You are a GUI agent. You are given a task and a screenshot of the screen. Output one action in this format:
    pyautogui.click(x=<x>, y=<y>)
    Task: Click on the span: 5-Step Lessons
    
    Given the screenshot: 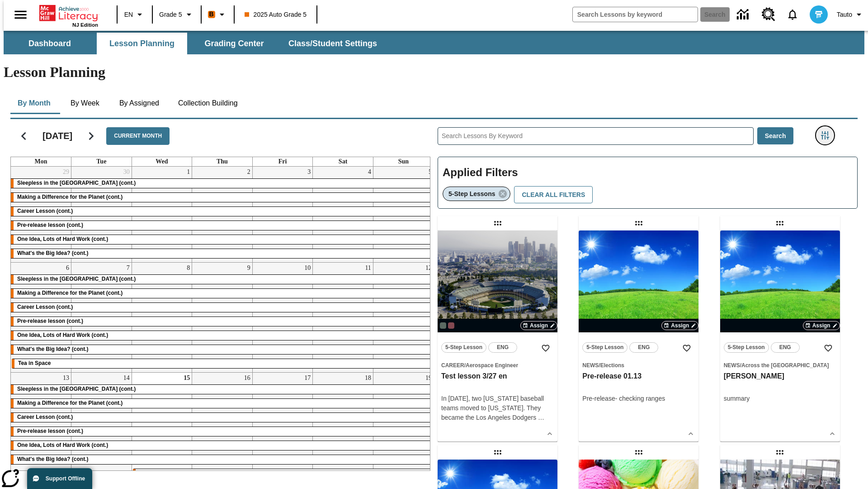 What is the action you would take?
    pyautogui.click(x=472, y=194)
    